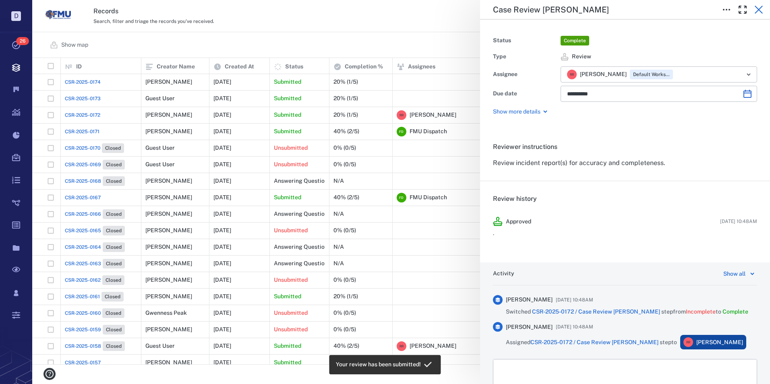 The width and height of the screenshot is (770, 384). Describe the element at coordinates (743, 10) in the screenshot. I see `button: Toggle Fullscreen` at that location.